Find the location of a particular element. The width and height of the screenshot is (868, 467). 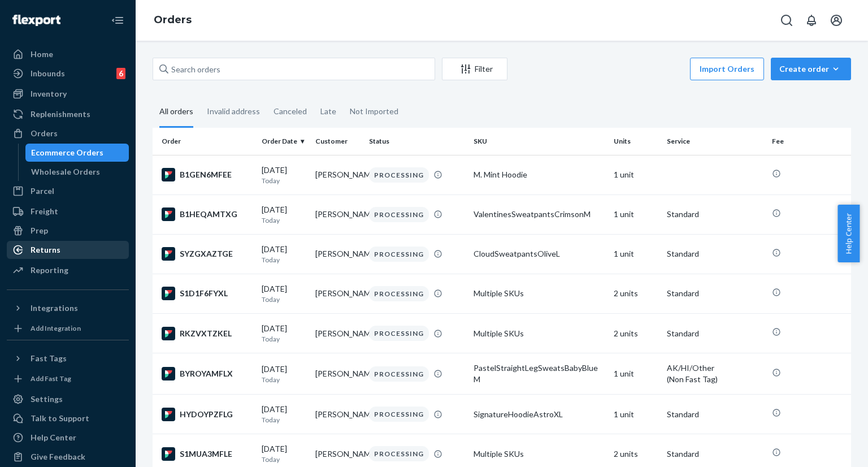

div: Replenishments is located at coordinates (61, 114).